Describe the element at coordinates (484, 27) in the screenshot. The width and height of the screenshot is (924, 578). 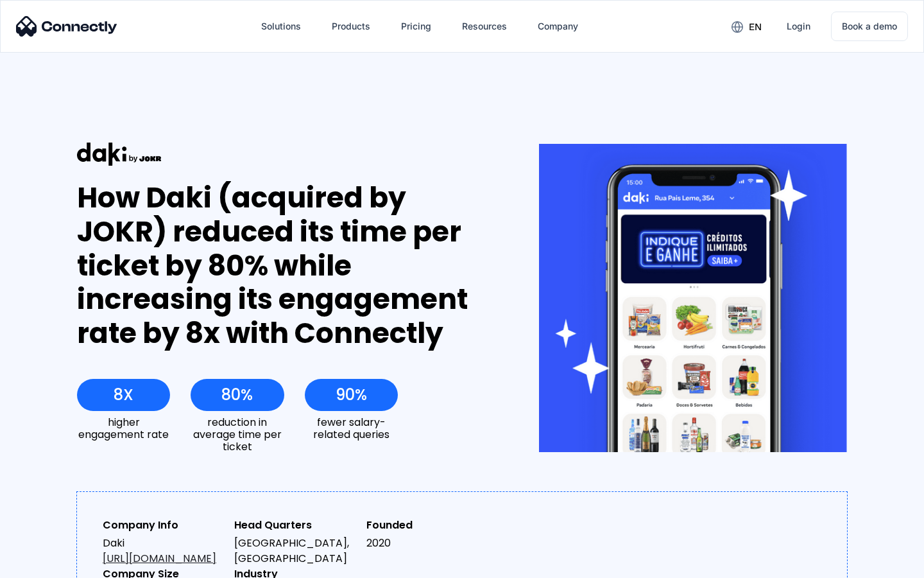
I see `div: Resources` at that location.